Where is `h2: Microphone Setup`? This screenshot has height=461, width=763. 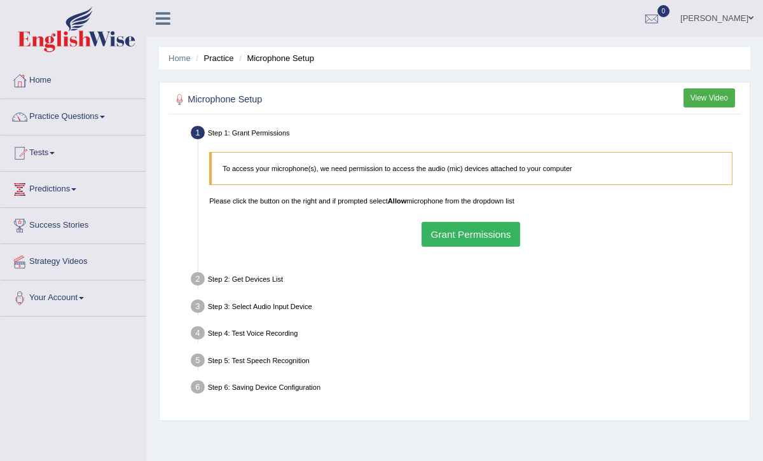
h2: Microphone Setup is located at coordinates (347, 100).